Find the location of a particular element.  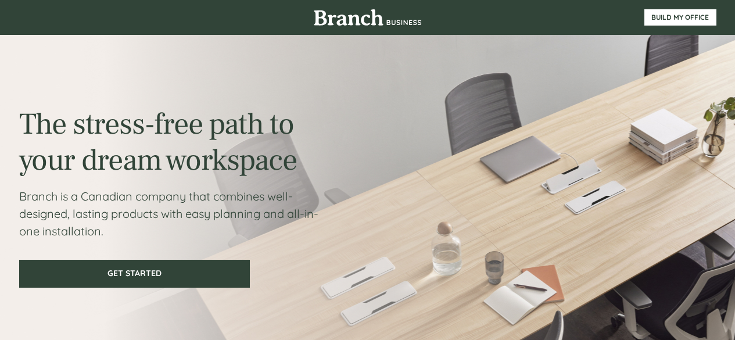

span: BUILD MY OFFICE is located at coordinates (681, 17).